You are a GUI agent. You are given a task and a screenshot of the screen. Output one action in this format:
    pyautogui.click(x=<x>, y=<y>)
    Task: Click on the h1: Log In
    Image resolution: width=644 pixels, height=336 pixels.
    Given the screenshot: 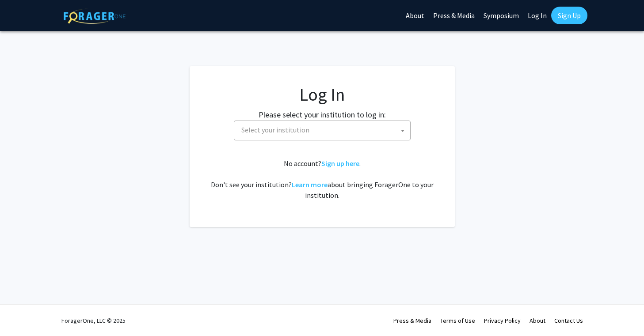 What is the action you would take?
    pyautogui.click(x=322, y=94)
    